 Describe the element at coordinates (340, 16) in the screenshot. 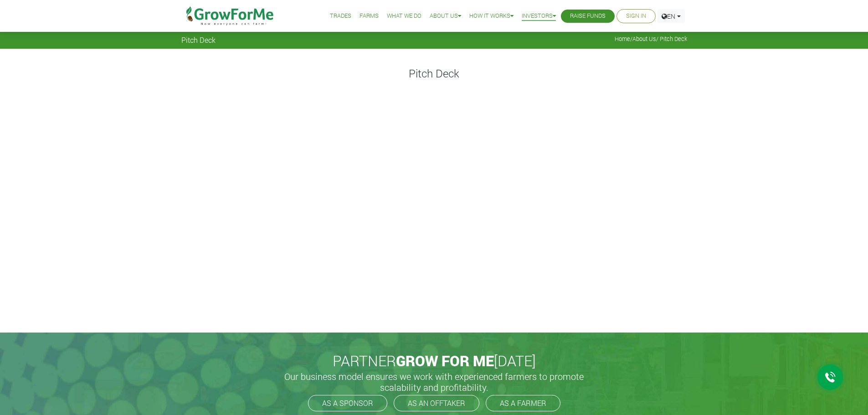

I see `a: Trades` at that location.